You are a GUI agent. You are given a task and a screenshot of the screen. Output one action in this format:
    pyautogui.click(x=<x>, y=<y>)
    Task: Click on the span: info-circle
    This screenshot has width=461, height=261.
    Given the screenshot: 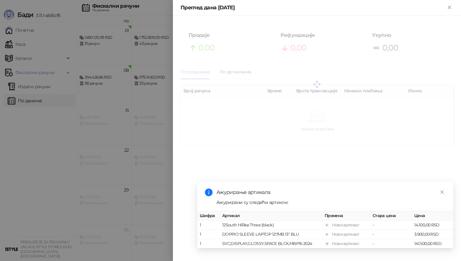 What is the action you would take?
    pyautogui.click(x=209, y=192)
    